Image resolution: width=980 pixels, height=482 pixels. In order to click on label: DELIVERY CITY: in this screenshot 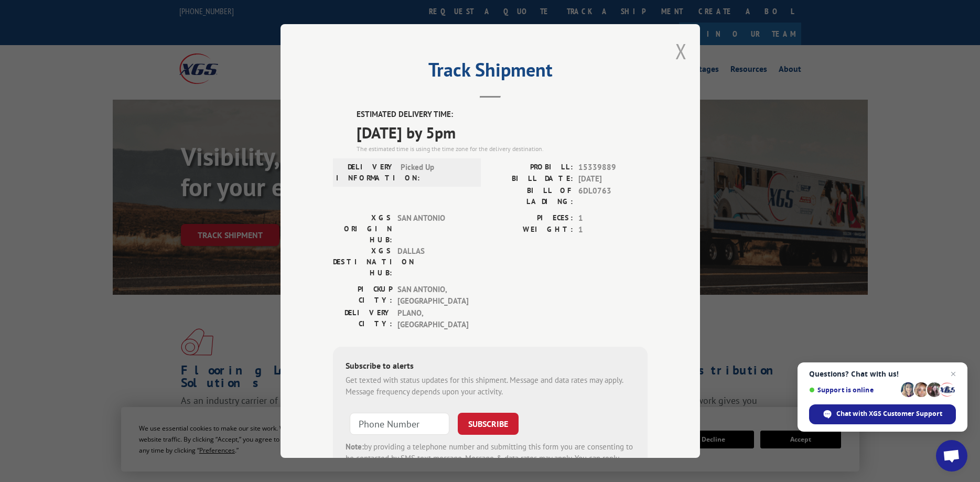, I will do `click(362, 319)`.